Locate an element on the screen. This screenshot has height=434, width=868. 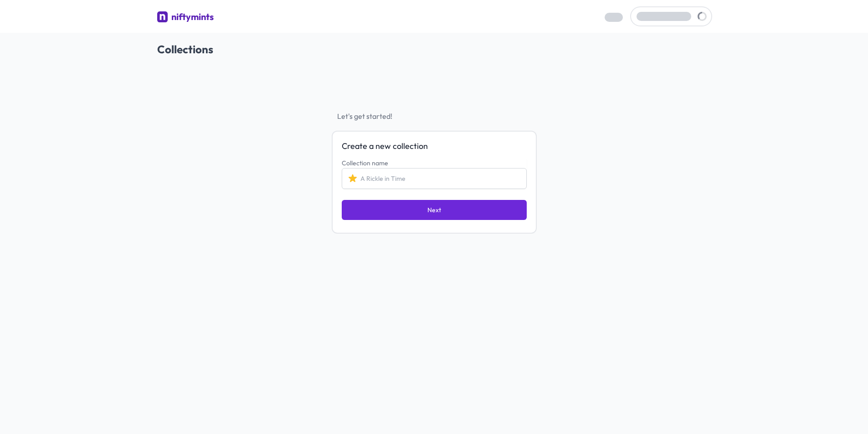
span: Let's get started! is located at coordinates (434, 116).